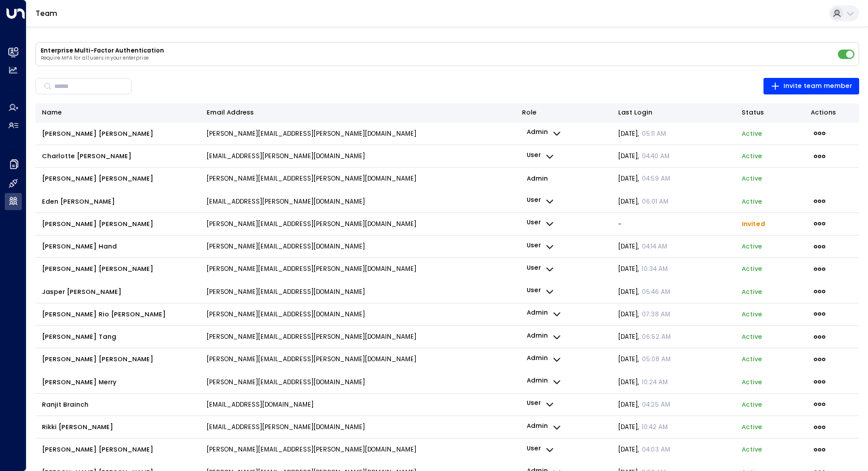 Image resolution: width=868 pixels, height=471 pixels. Describe the element at coordinates (656, 314) in the screenshot. I see `span: 07:38 AM` at that location.